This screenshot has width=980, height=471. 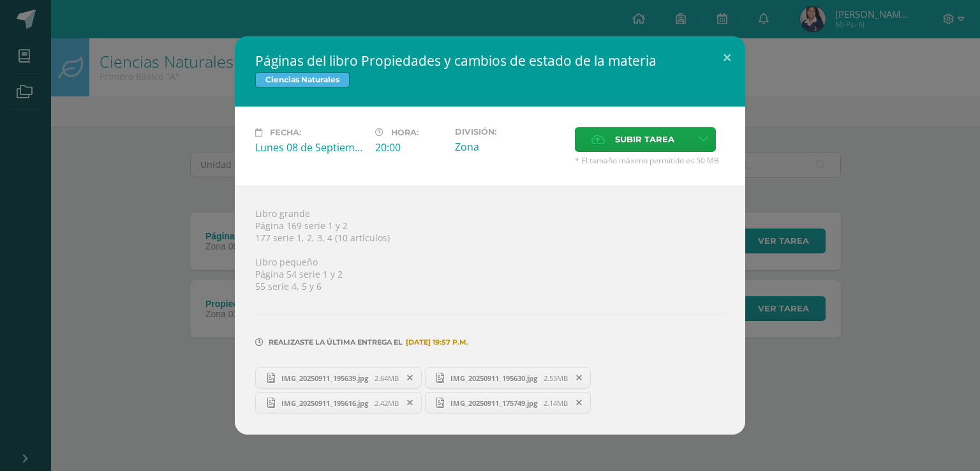 What do you see at coordinates (556, 378) in the screenshot?
I see `span: 2.55MB` at bounding box center [556, 378].